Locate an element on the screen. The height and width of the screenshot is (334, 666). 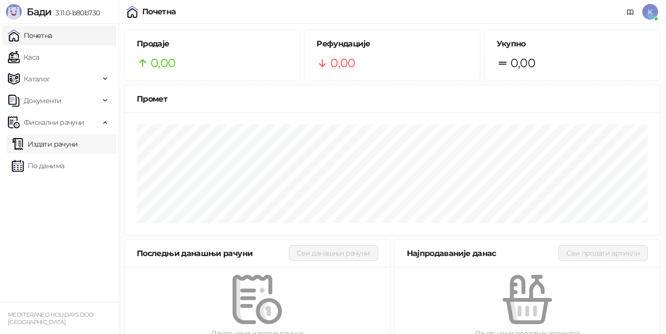
span: K is located at coordinates (650, 12).